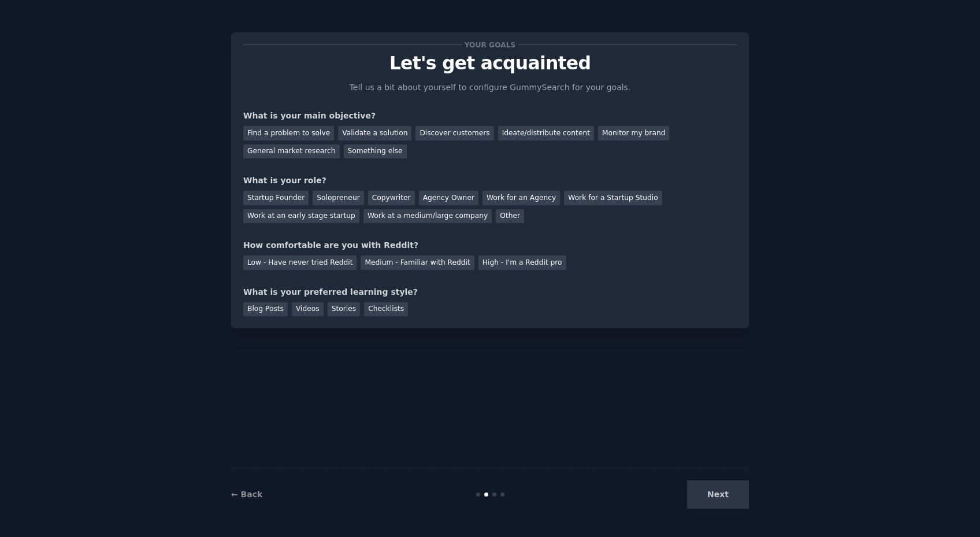  I want to click on div: How comfortable are you with Reddit?, so click(490, 245).